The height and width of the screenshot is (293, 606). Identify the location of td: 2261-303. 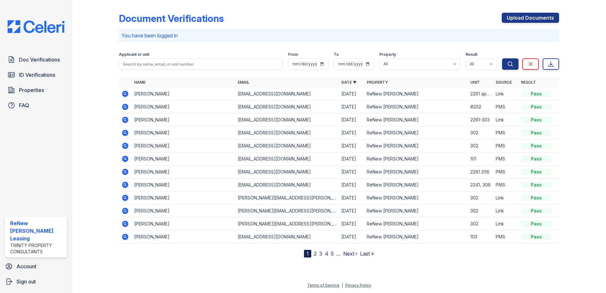
(480, 120).